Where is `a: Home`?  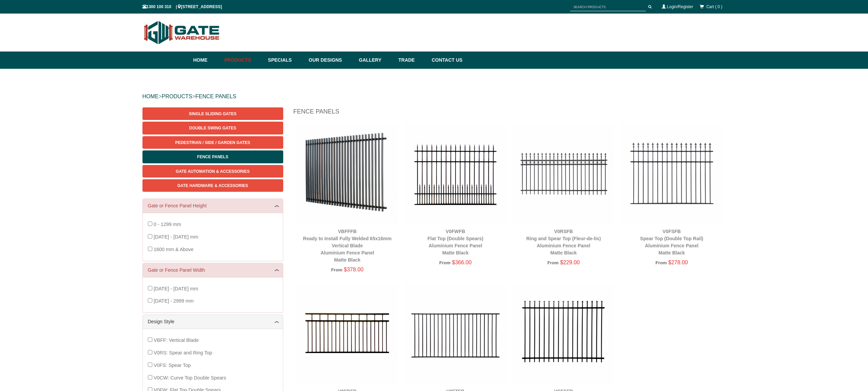 a: Home is located at coordinates (207, 60).